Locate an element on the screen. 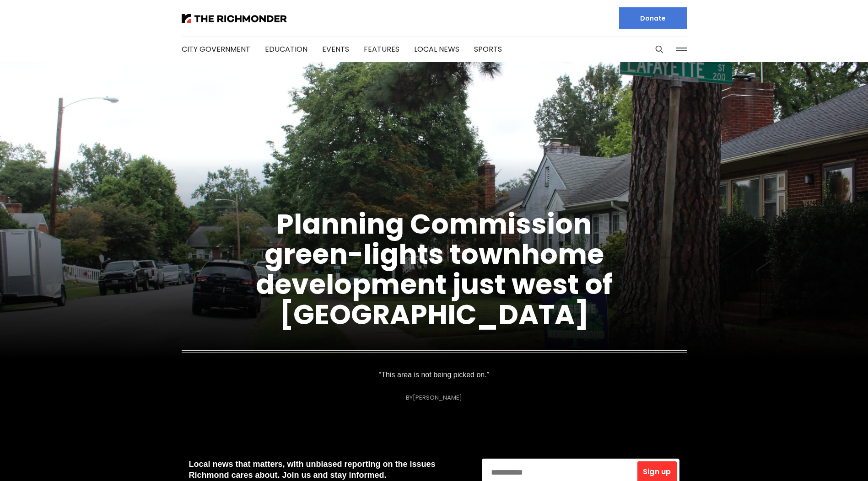 This screenshot has width=868, height=481. a: Donate is located at coordinates (653, 18).